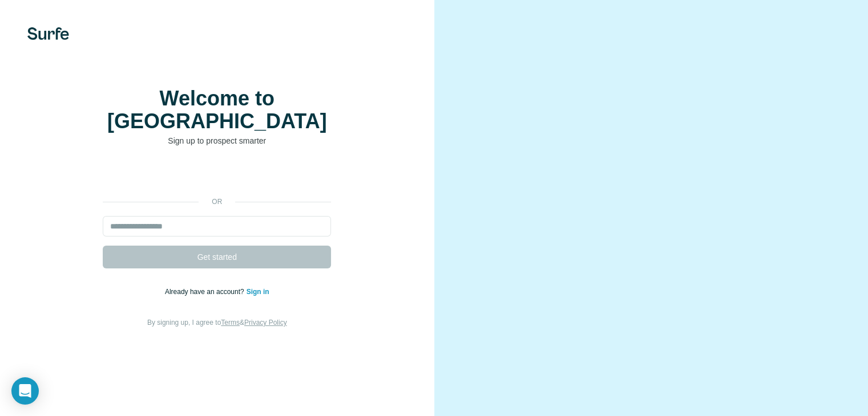  I want to click on p: Sign up to prospect smarter, so click(216, 141).